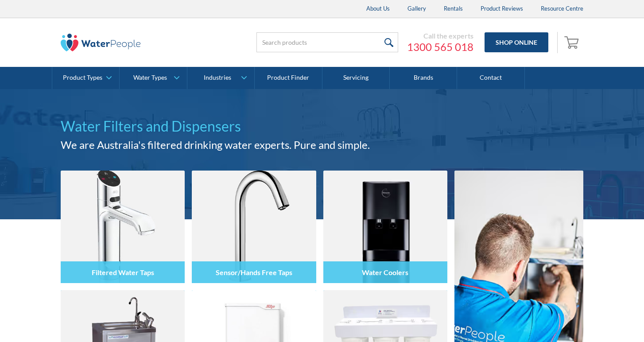 The image size is (644, 342). I want to click on a: Product Finder, so click(289, 78).